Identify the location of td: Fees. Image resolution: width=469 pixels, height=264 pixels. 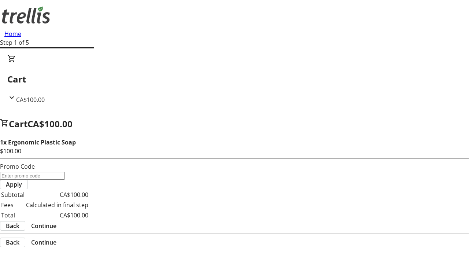
(13, 205).